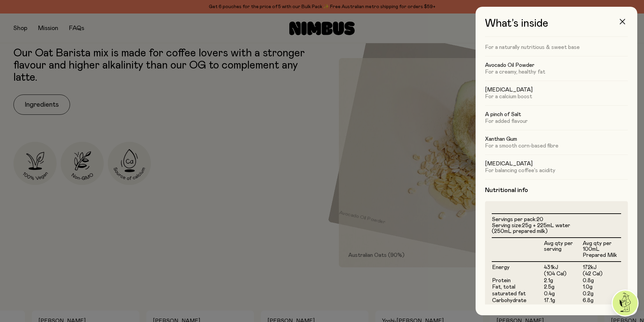 This screenshot has height=322, width=644. Describe the element at coordinates (602, 294) in the screenshot. I see `td: 0.2g` at that location.